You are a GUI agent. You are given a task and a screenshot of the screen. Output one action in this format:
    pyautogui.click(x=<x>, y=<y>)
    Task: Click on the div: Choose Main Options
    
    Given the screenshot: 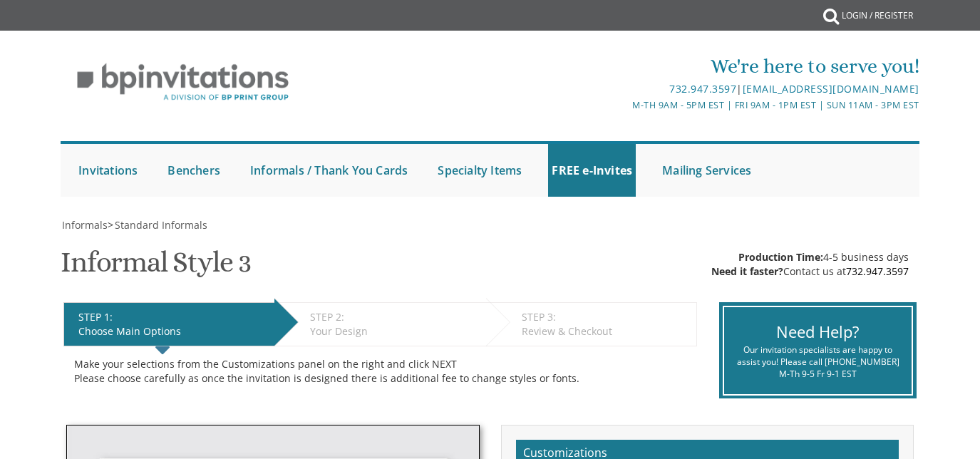 What is the action you would take?
    pyautogui.click(x=172, y=331)
    